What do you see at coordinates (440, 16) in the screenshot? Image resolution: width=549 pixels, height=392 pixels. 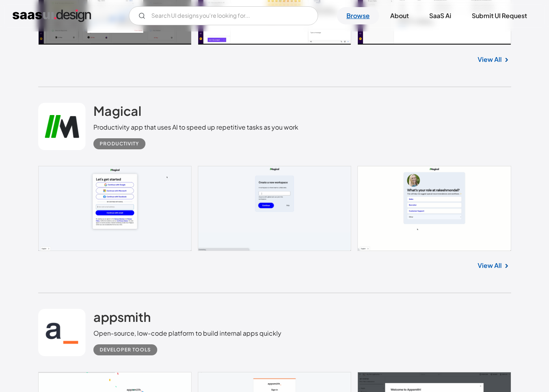 I see `a: SaaS Ai` at bounding box center [440, 16].